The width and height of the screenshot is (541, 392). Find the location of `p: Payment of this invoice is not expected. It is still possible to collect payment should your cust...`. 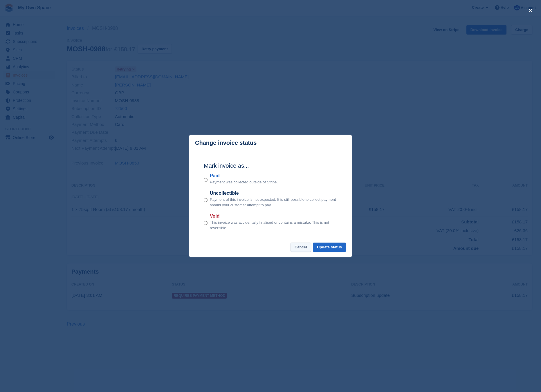

p: Payment of this invoice is not expected. It is still possible to collect payment should your cust... is located at coordinates (274, 202).